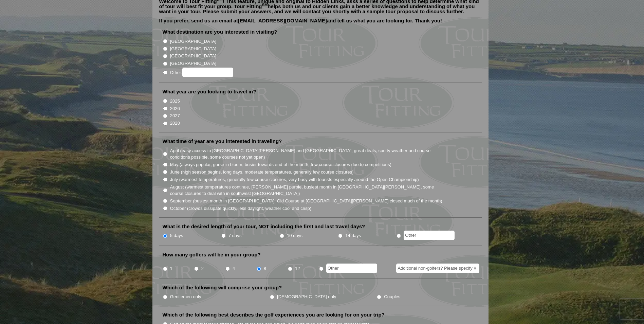 The height and width of the screenshot is (324, 644). Describe the element at coordinates (220, 32) in the screenshot. I see `label: What destination are you interested in visiting?` at that location.